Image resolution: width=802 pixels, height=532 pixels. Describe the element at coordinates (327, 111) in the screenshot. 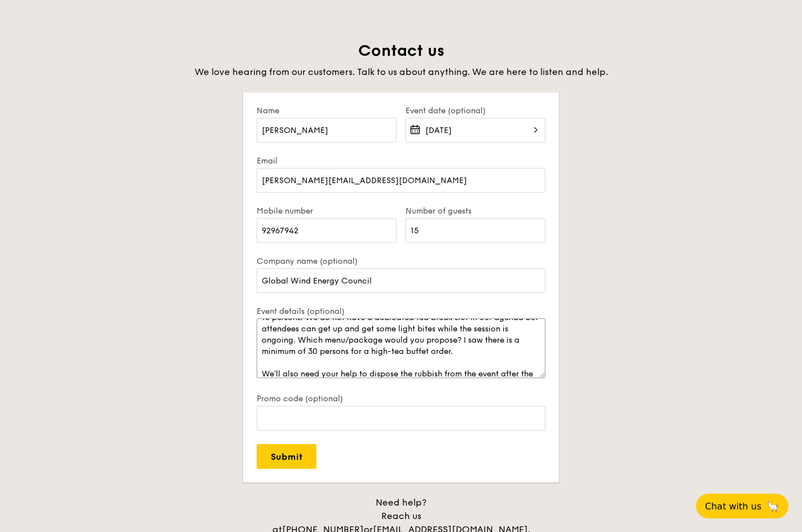

I see `label: Name` at that location.